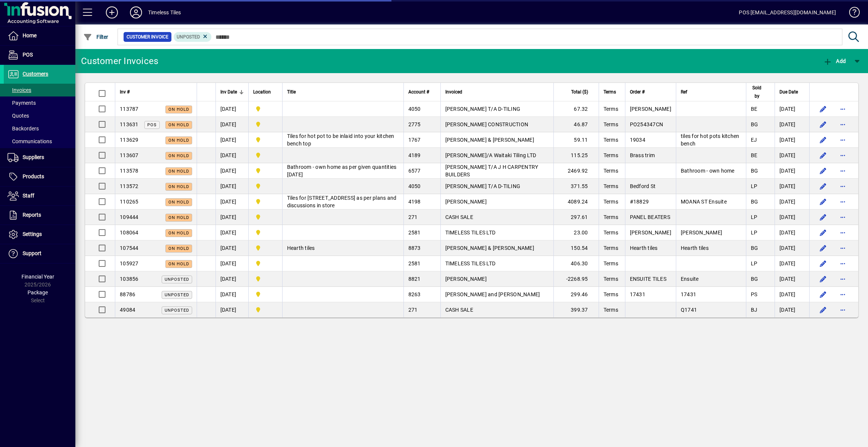 The height and width of the screenshot is (447, 868). What do you see at coordinates (129, 248) in the screenshot?
I see `span: 107544` at bounding box center [129, 248].